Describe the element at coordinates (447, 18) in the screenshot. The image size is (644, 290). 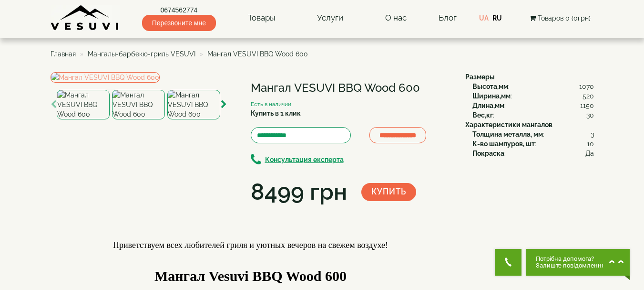
I see `a: Блог` at that location.